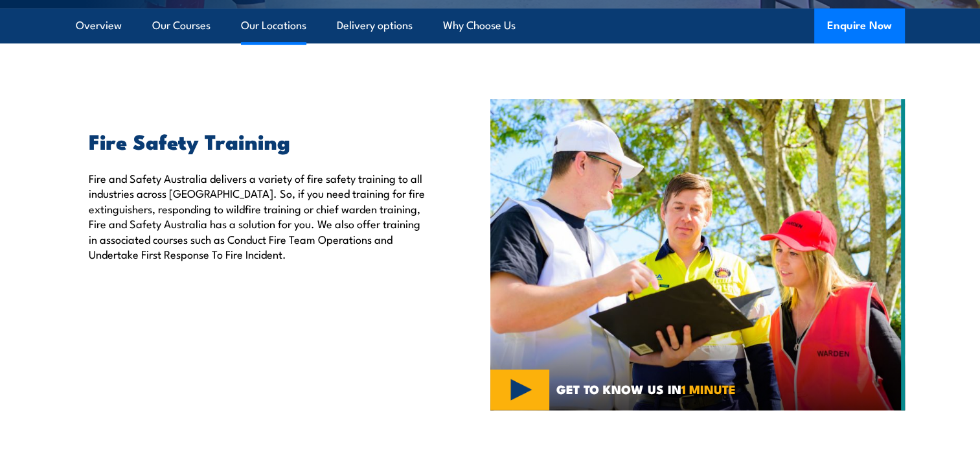 The width and height of the screenshot is (980, 459). What do you see at coordinates (181, 25) in the screenshot?
I see `a: Our Courses` at bounding box center [181, 25].